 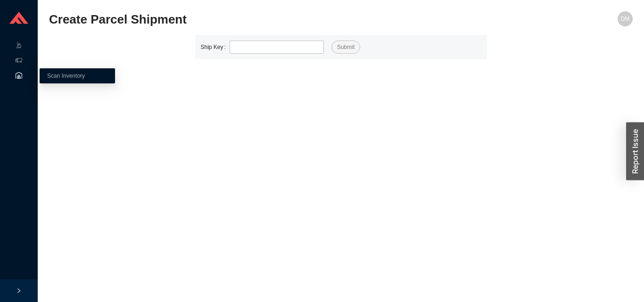 What do you see at coordinates (19, 291) in the screenshot?
I see `span: right` at bounding box center [19, 291].